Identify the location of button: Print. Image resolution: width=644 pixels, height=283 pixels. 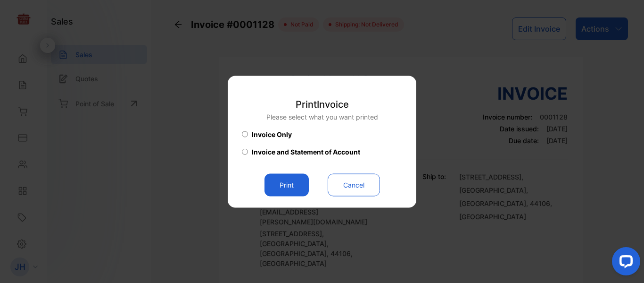
(287, 185).